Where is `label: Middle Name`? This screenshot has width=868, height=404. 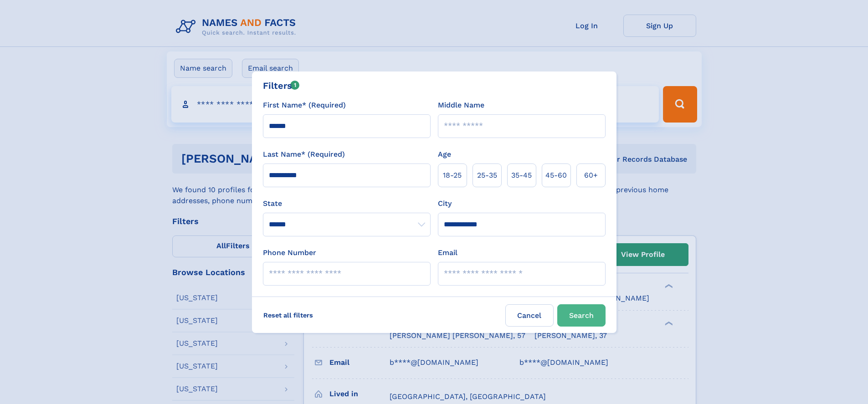
label: Middle Name is located at coordinates (461, 105).